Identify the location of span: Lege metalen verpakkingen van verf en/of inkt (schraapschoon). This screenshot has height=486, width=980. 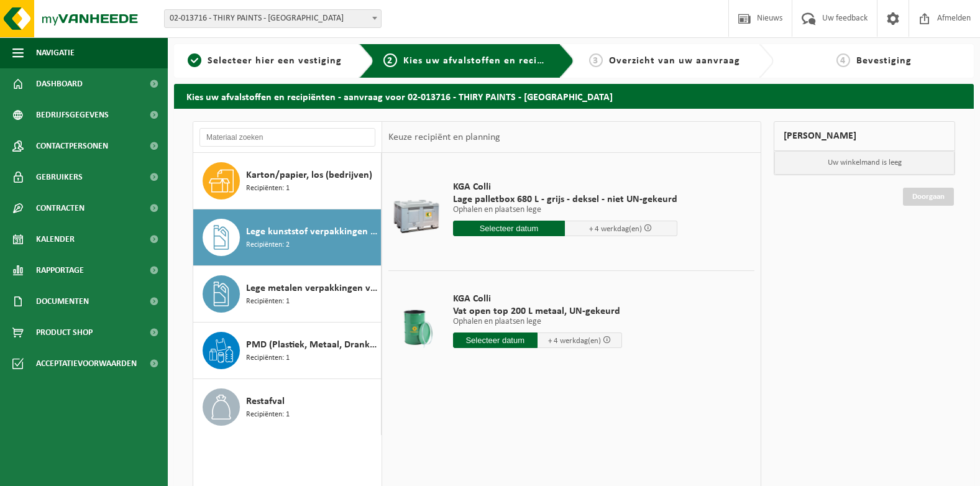
(312, 288).